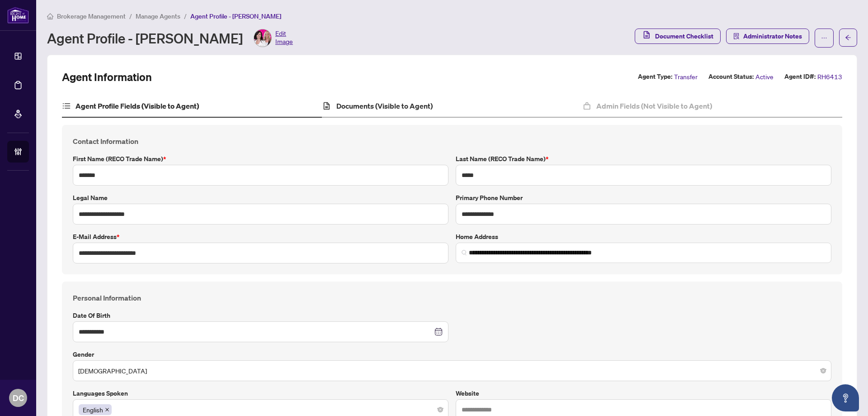 The height and width of the screenshot is (416, 868). I want to click on img: logo, so click(18, 15).